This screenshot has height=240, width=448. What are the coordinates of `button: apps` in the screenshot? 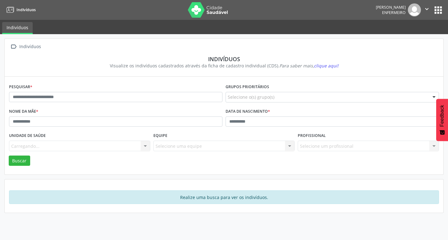 It's located at (438, 10).